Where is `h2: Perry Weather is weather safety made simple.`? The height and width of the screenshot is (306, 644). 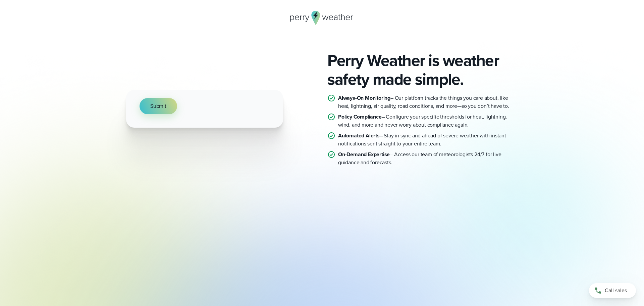 h2: Perry Weather is weather safety made simple. is located at coordinates (423, 70).